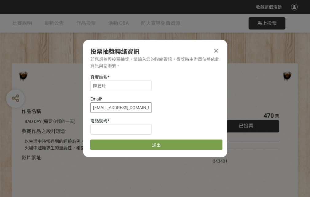 This screenshot has height=197, width=310. What do you see at coordinates (95, 99) in the screenshot?
I see `span: Email` at bounding box center [95, 99].